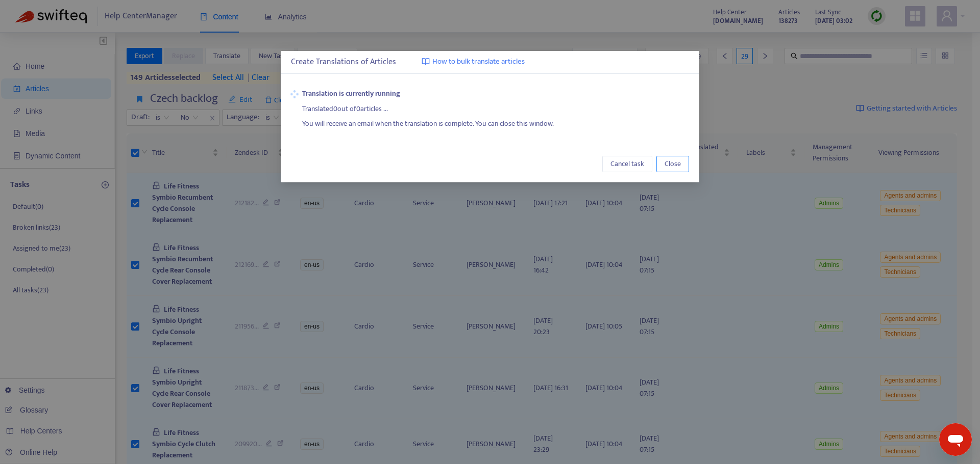 The image size is (980, 464). What do you see at coordinates (627, 164) in the screenshot?
I see `button: Cancel task` at bounding box center [627, 164].